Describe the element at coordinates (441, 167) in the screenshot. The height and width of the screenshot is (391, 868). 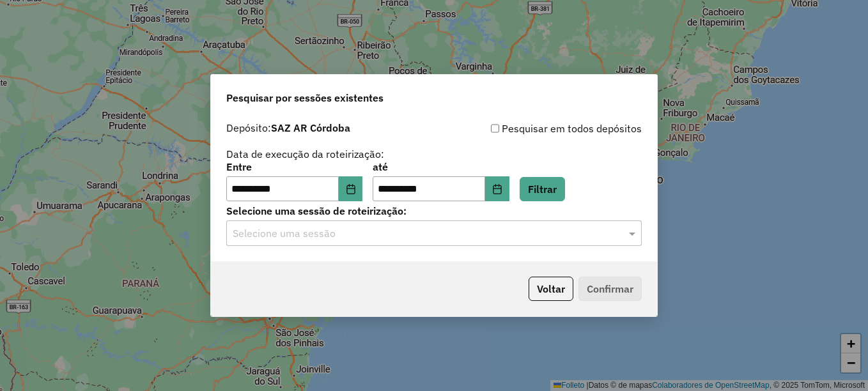
I see `label: até` at that location.